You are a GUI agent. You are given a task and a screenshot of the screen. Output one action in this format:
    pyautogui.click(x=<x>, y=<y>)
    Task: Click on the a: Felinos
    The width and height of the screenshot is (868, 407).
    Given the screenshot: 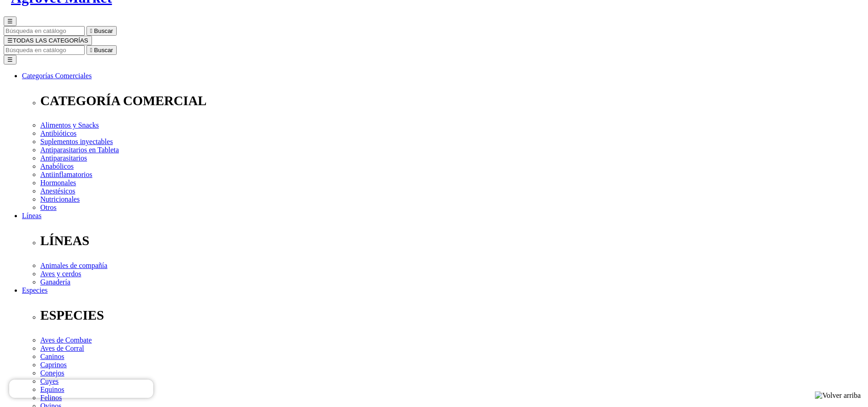 What is the action you would take?
    pyautogui.click(x=51, y=398)
    